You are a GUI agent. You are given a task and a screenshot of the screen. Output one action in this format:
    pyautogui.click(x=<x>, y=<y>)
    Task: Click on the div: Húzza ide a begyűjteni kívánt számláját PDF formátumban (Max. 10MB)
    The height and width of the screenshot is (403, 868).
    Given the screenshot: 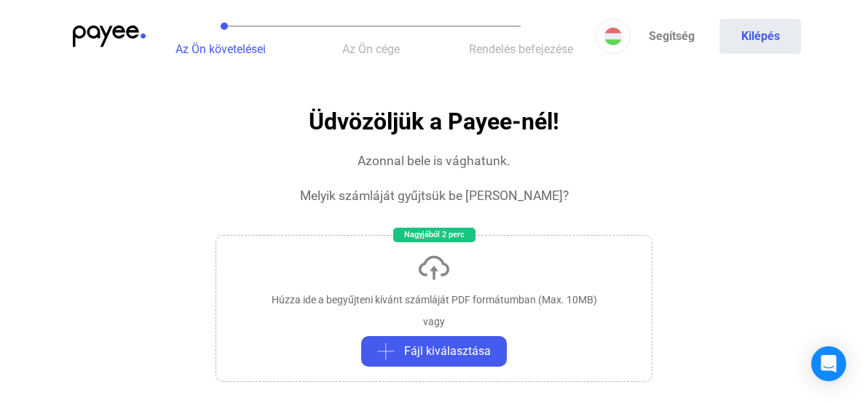 What is the action you would take?
    pyautogui.click(x=434, y=300)
    